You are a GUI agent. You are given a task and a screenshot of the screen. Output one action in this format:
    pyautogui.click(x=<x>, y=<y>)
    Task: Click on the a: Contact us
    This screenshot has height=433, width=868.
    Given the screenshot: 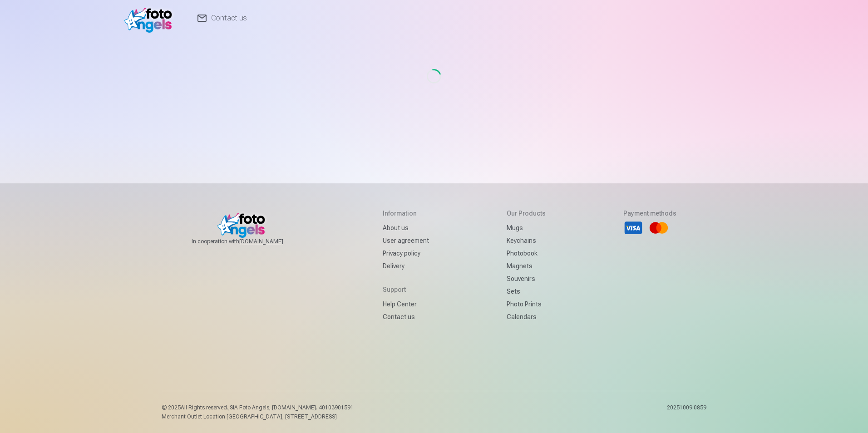 What is the action you would take?
    pyautogui.click(x=406, y=317)
    